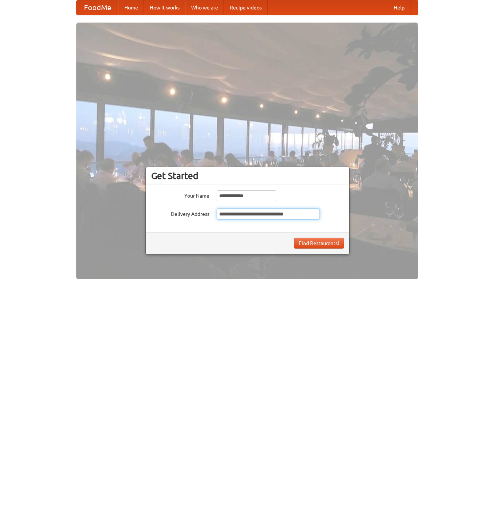 Image resolution: width=494 pixels, height=515 pixels. Describe the element at coordinates (246, 8) in the screenshot. I see `a: Recipe videos` at that location.